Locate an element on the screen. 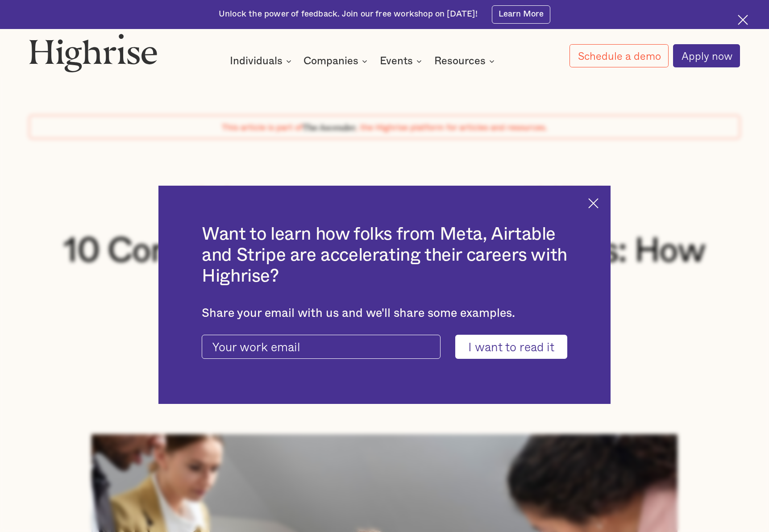 The width and height of the screenshot is (769, 532). form: current-ascender-blog-article-modal-form is located at coordinates (384, 347).